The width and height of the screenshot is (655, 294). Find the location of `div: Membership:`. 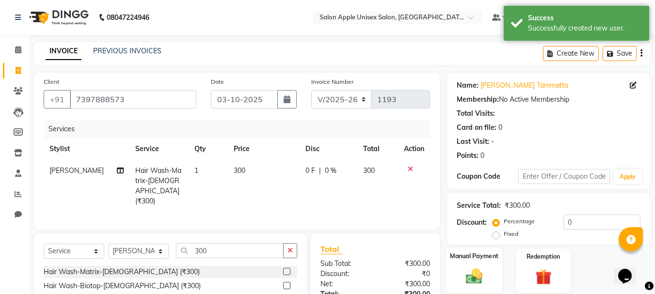

div: Membership: is located at coordinates (477, 99).